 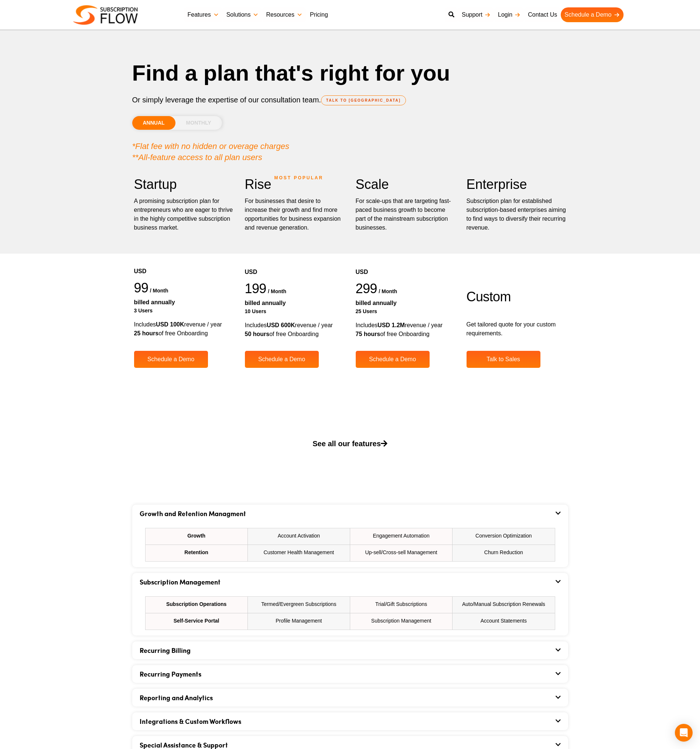 I want to click on div: Recurring Payments, so click(x=350, y=674).